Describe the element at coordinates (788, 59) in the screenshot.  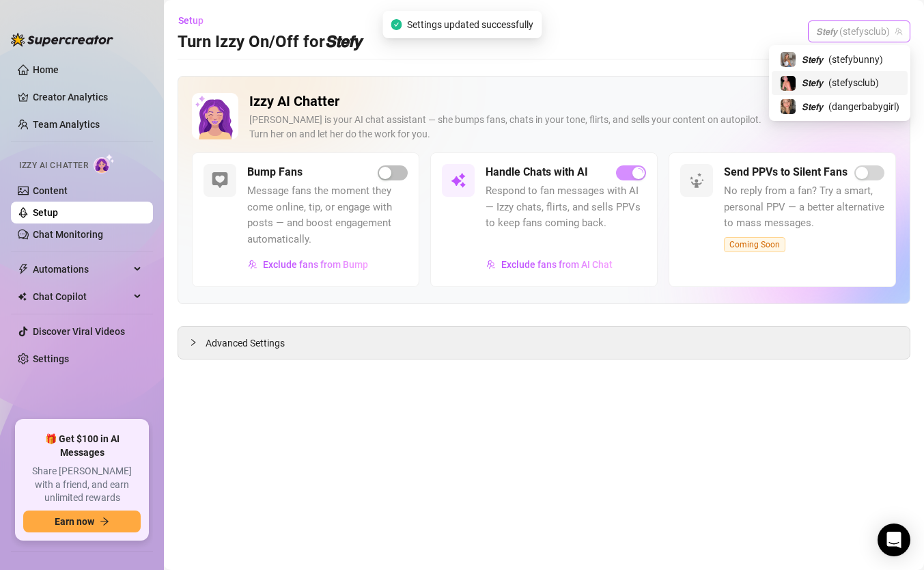
I see `img: 𝙎𝙩𝙚𝙛𝙮 (@stefybunny)` at that location.